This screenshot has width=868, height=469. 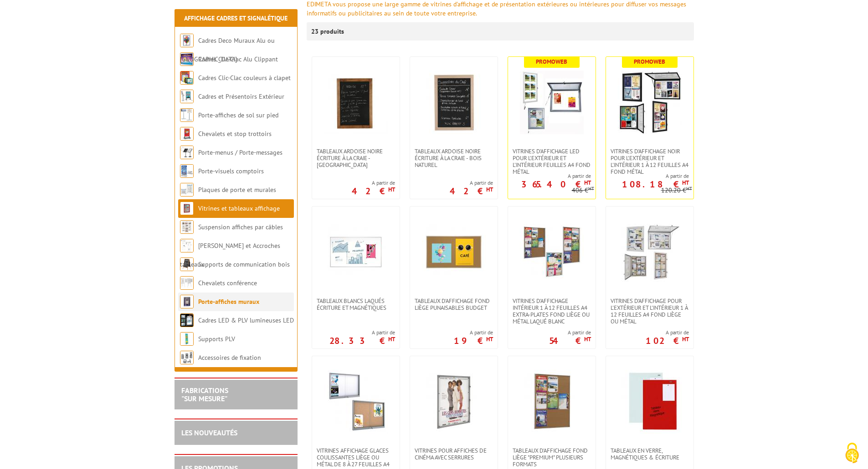 I want to click on p: 102 €, so click(x=667, y=341).